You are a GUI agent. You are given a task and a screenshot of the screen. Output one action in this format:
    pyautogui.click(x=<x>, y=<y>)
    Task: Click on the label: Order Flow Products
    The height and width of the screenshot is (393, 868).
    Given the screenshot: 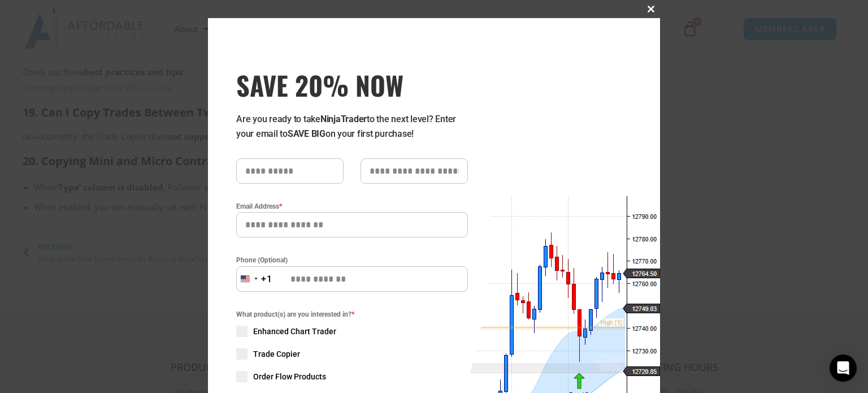 What is the action you would take?
    pyautogui.click(x=352, y=376)
    